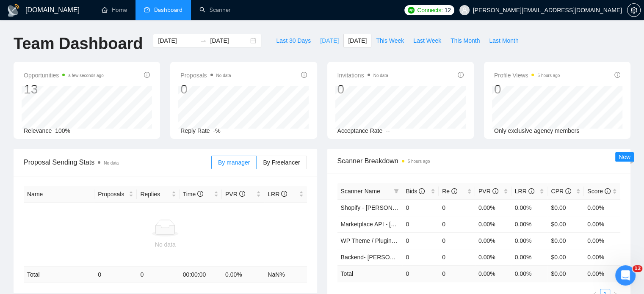  What do you see at coordinates (63, 131) in the screenshot?
I see `span: 100%` at bounding box center [63, 131].